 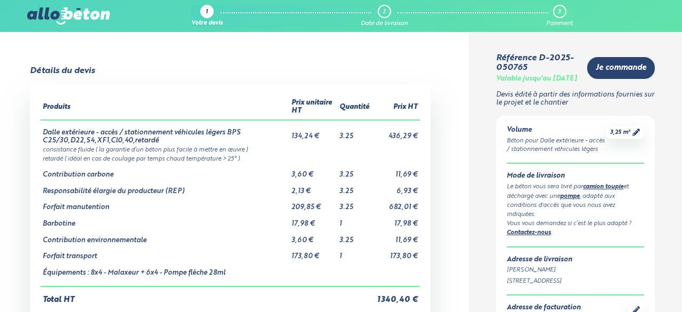 What do you see at coordinates (354, 107) in the screenshot?
I see `th: Quantité` at bounding box center [354, 107].